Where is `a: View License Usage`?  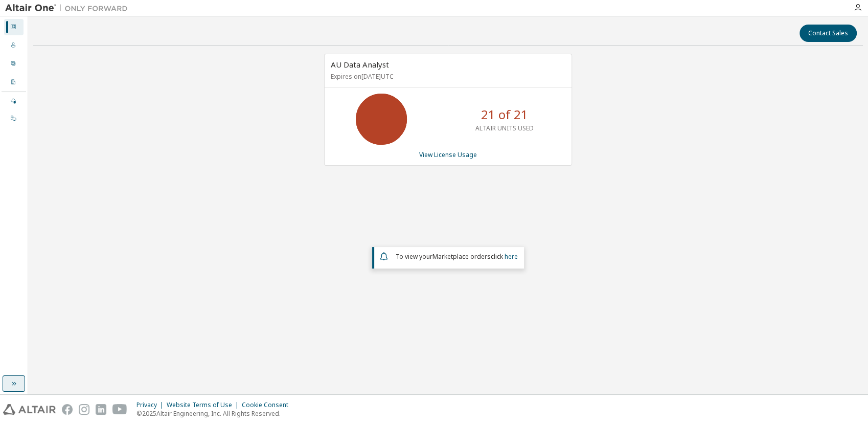 a: View License Usage is located at coordinates (448, 154).